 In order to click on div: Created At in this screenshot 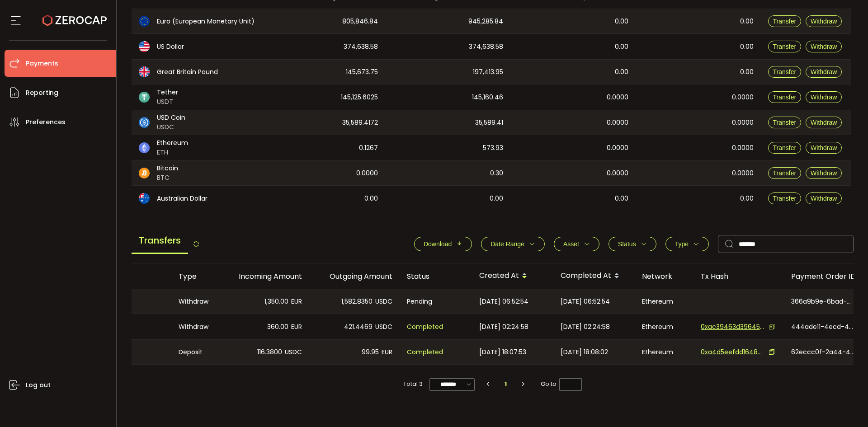, I will do `click(513, 276)`.